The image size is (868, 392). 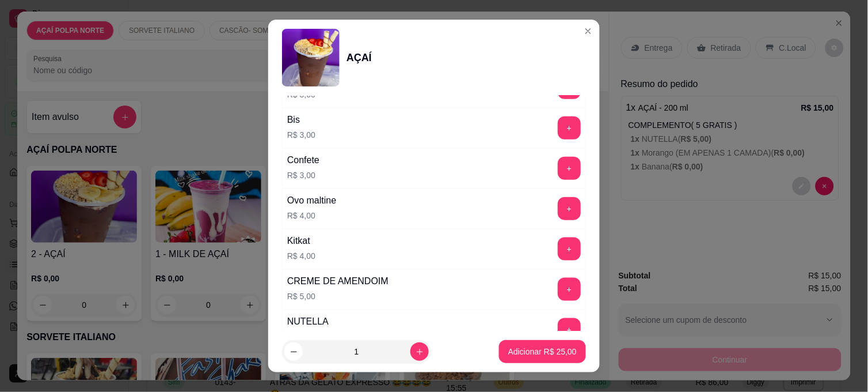 What do you see at coordinates (301, 120) in the screenshot?
I see `div: Bis` at bounding box center [301, 120].